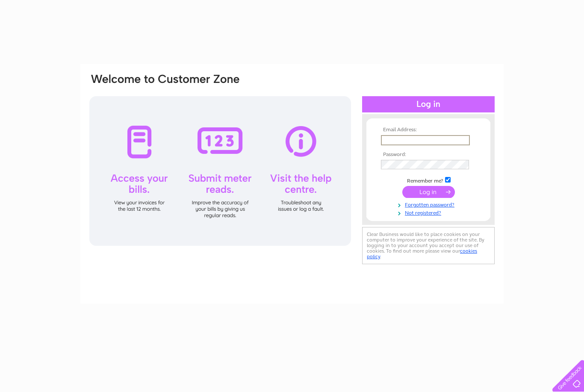 This screenshot has width=584, height=392. Describe the element at coordinates (428, 192) in the screenshot. I see `input: Submit` at that location.